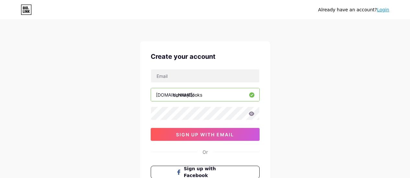 This screenshot has width=410, height=178. Describe the element at coordinates (205, 95) in the screenshot. I see `input: username` at that location.